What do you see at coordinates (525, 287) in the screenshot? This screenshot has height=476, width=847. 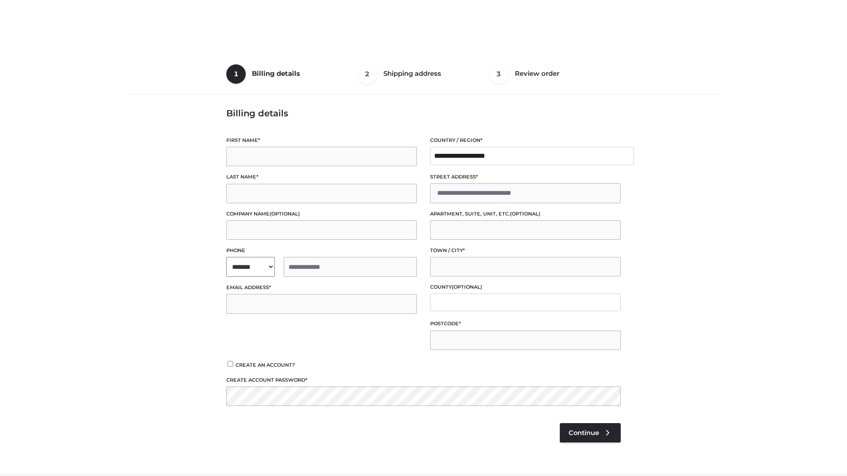 I see `label: County` at bounding box center [525, 287].